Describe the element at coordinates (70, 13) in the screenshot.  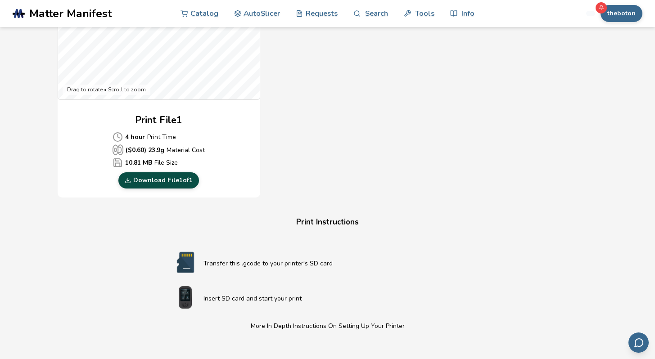
I see `span: Matter Manifest` at that location.